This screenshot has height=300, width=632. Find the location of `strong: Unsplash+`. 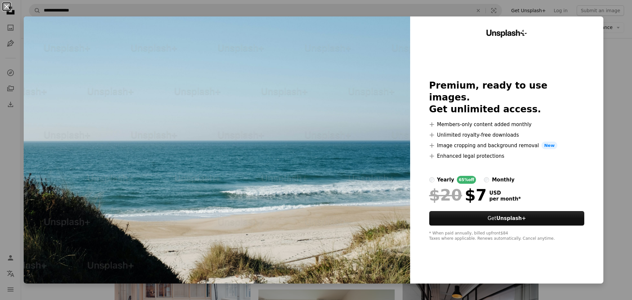

strong: Unsplash+ is located at coordinates (511, 218).